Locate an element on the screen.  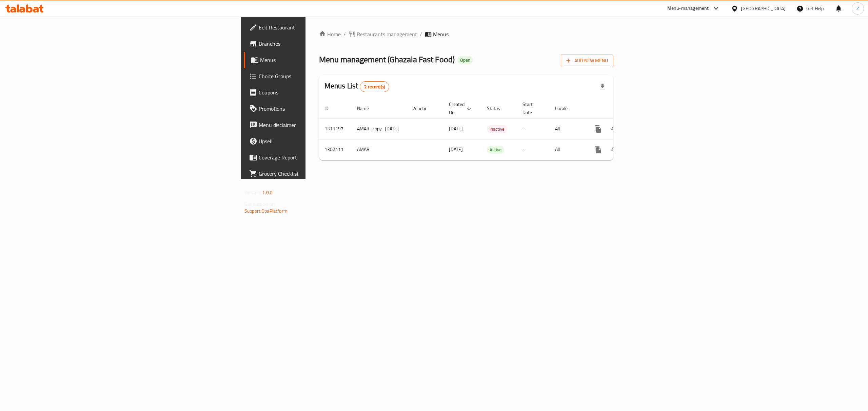
div: Open is located at coordinates (465, 60).